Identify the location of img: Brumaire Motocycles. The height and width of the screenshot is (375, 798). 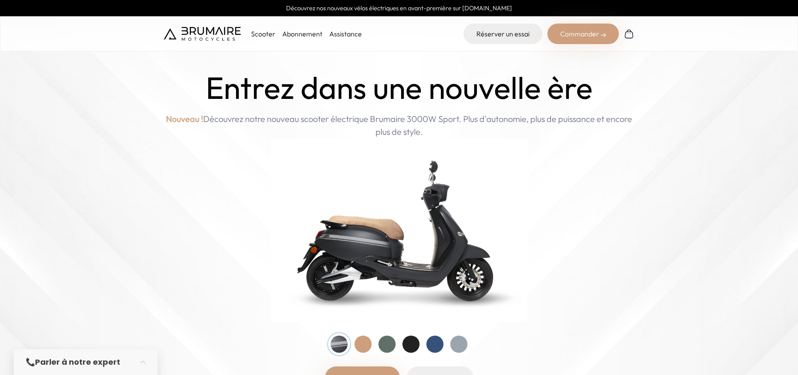
(202, 34).